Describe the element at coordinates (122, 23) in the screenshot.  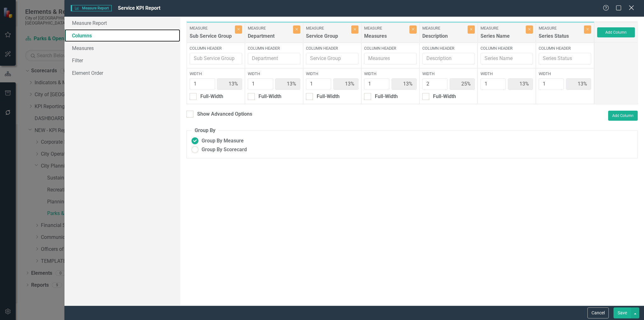
I see `a: Measure Report` at that location.